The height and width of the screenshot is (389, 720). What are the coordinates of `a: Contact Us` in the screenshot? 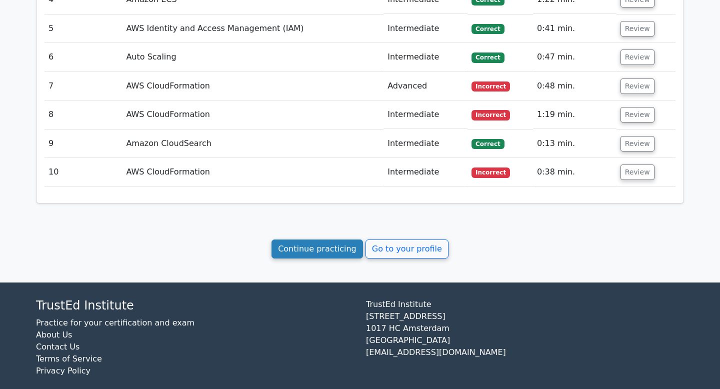 It's located at (58, 347).